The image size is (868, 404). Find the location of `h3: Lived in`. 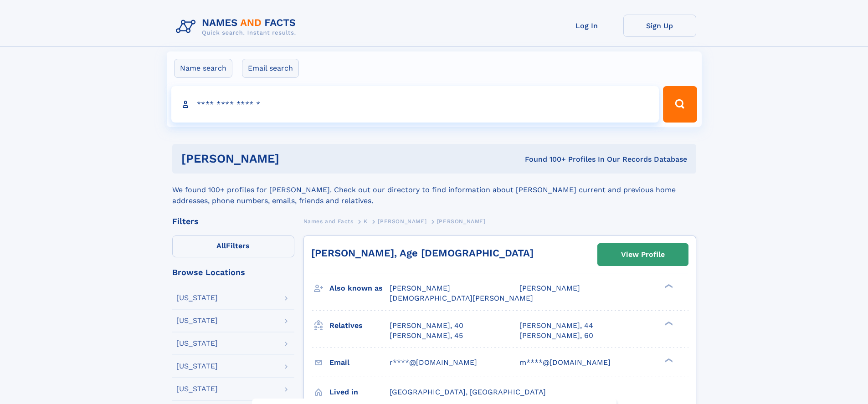

h3: Lived in is located at coordinates (360, 392).